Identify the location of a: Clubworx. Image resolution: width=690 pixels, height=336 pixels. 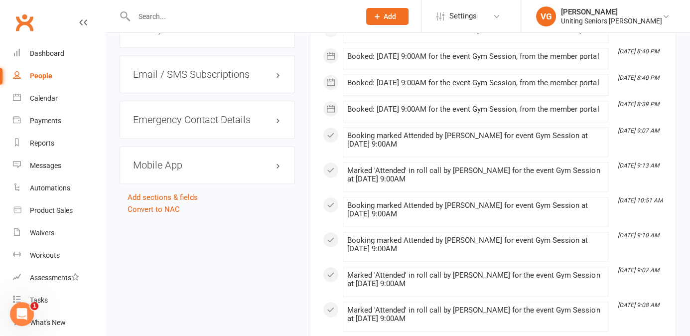
(24, 22).